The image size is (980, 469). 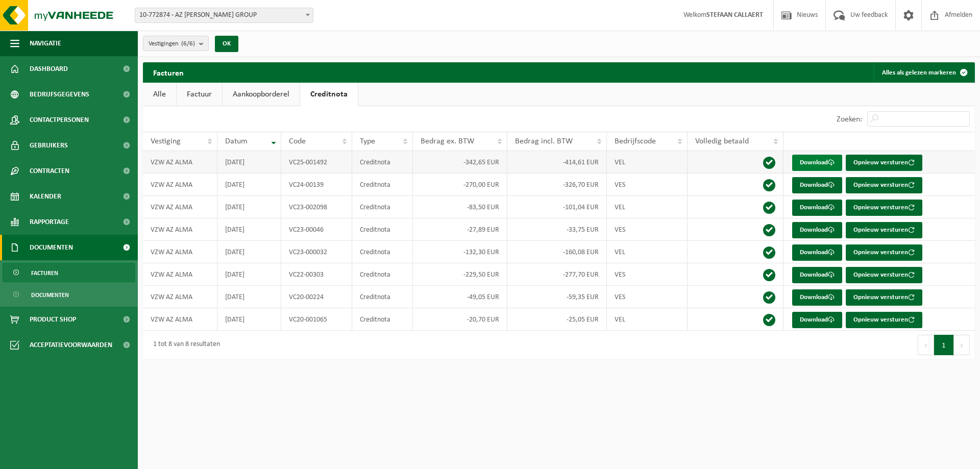 What do you see at coordinates (316, 207) in the screenshot?
I see `td: VC23-002098` at bounding box center [316, 207].